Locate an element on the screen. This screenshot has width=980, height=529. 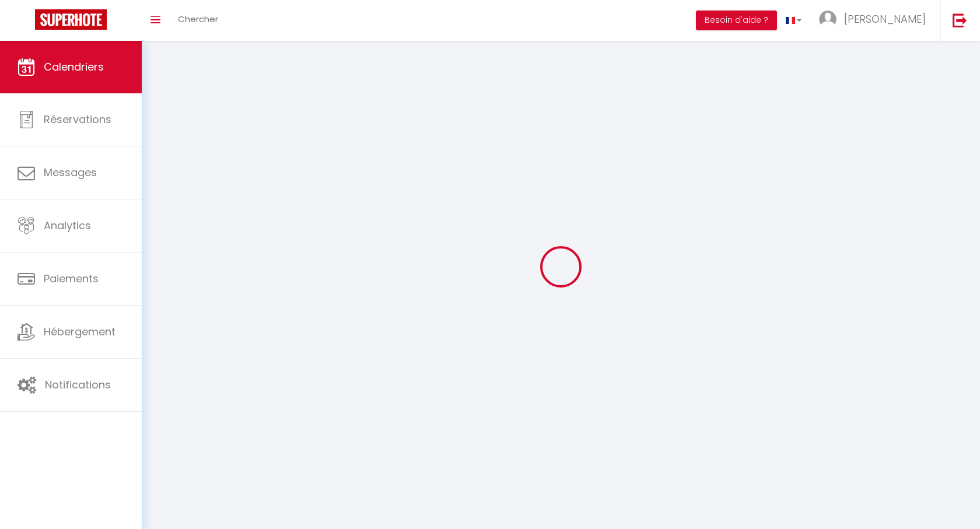
span: Messages is located at coordinates (70, 172).